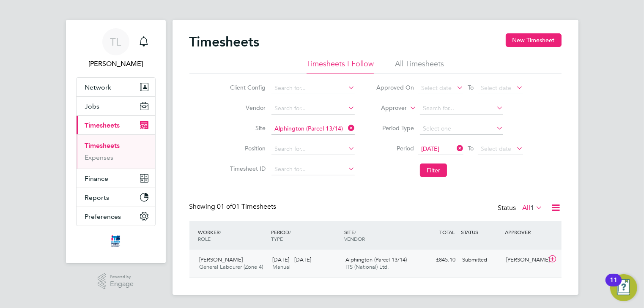 The width and height of the screenshot is (644, 308). Describe the element at coordinates (376, 260) in the screenshot. I see `span: Alphington (Parcel 13/14)` at that location.